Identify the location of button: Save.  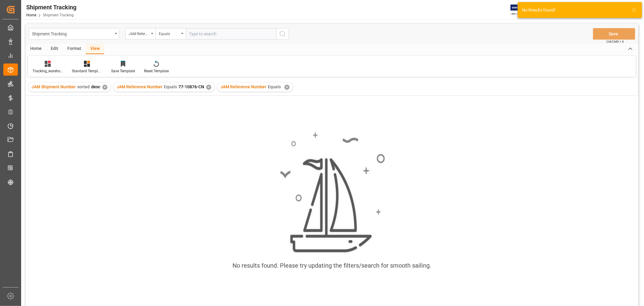
(614, 34).